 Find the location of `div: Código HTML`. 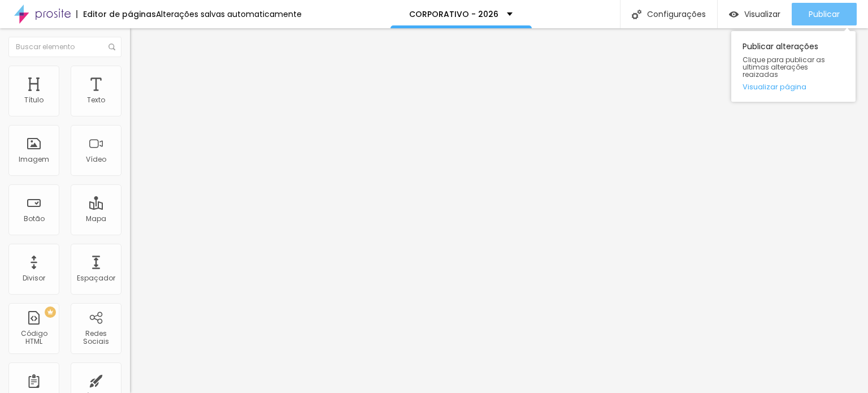

div: Código HTML is located at coordinates (33, 337).